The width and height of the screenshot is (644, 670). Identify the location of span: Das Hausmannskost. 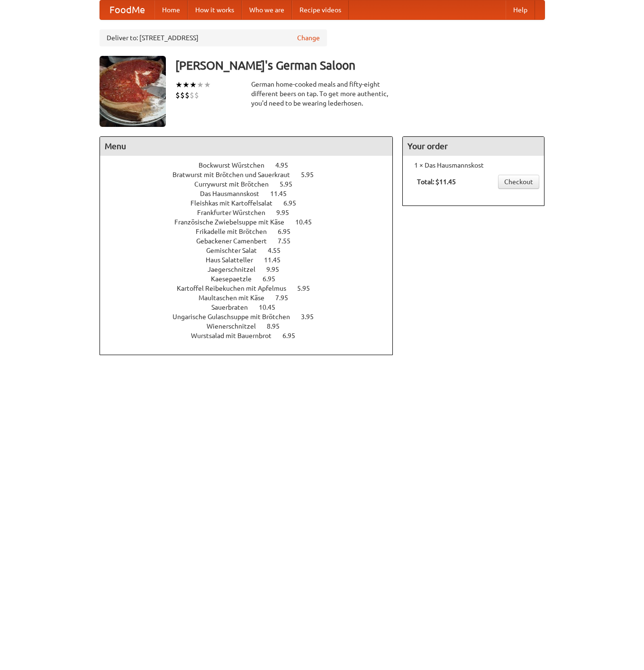
(234, 194).